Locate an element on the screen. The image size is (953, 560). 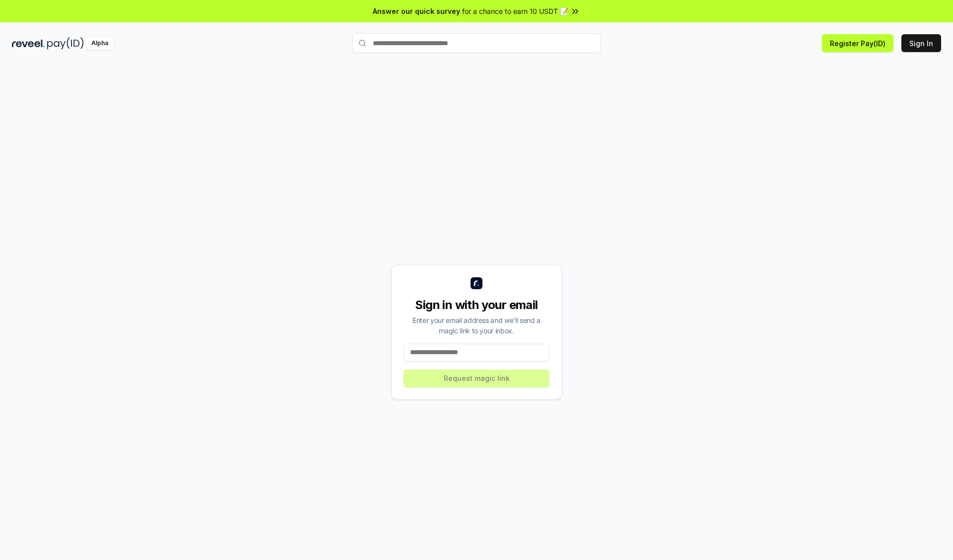
img: pay_id is located at coordinates (65, 43).